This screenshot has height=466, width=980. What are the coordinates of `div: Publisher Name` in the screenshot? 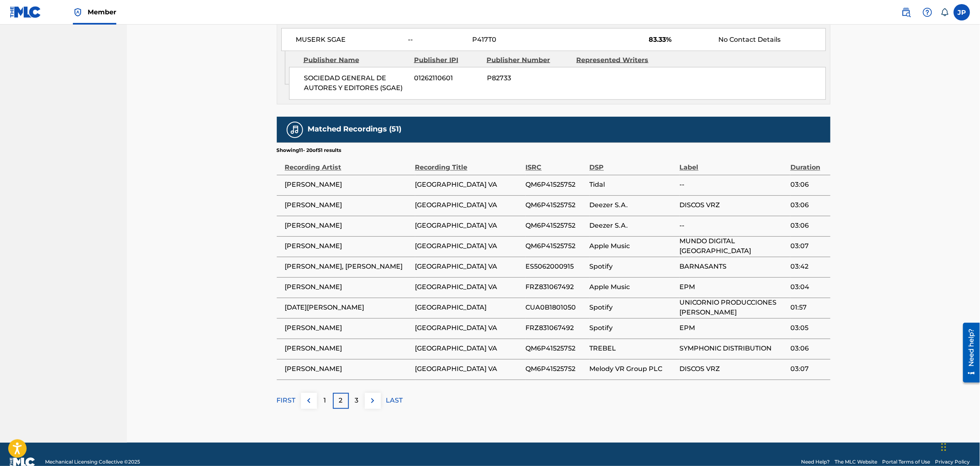 It's located at (356, 60).